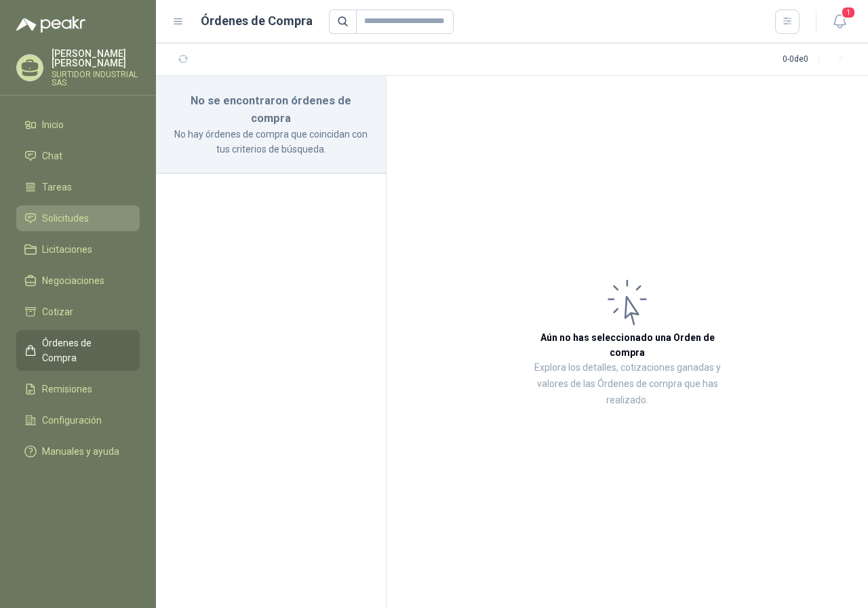  What do you see at coordinates (78, 389) in the screenshot?
I see `a: Remisiones` at bounding box center [78, 389].